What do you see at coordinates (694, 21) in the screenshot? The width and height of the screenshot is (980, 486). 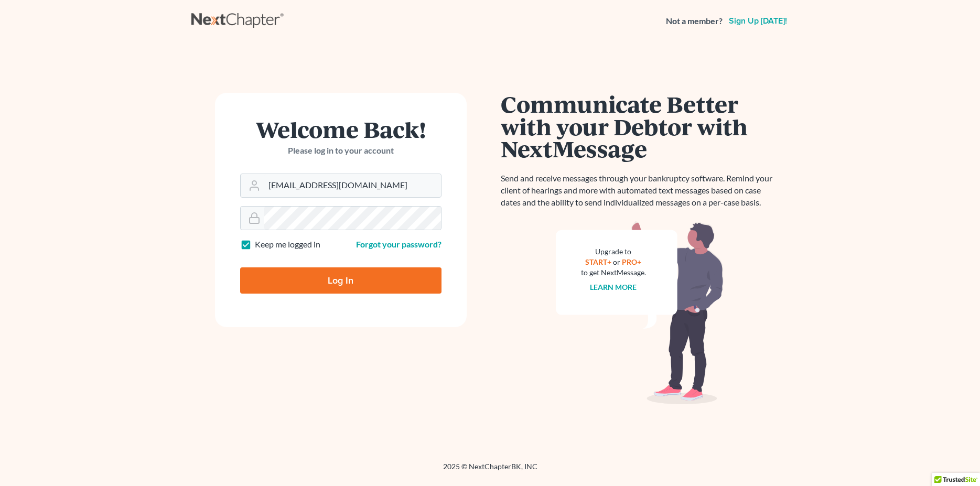 I see `strong: Not a member?` at bounding box center [694, 21].